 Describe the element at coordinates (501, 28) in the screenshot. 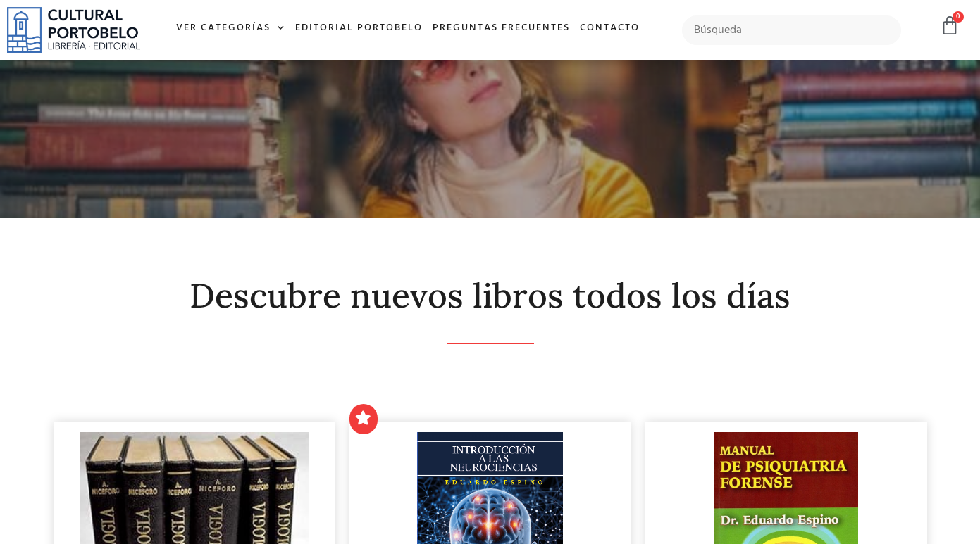

I see `a: Preguntas frecuentes` at that location.